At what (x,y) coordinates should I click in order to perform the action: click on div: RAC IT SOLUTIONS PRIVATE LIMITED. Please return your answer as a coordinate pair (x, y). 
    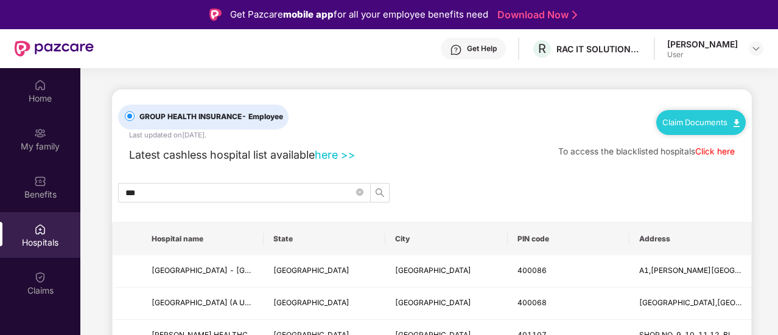
    Looking at the image, I should click on (599, 49).